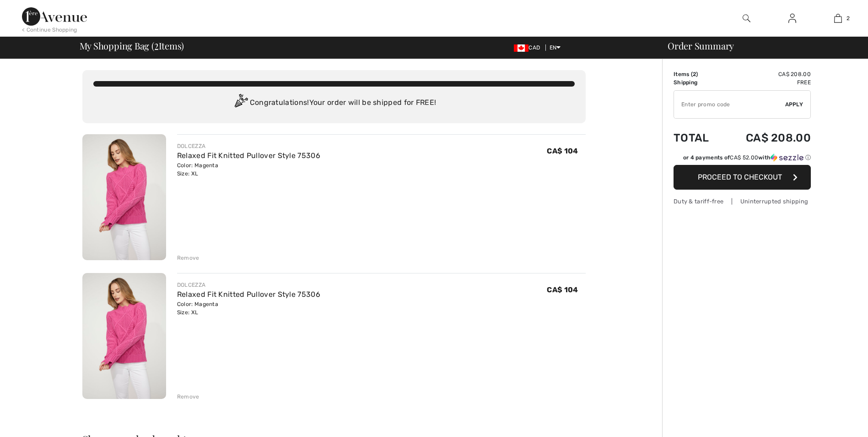 The image size is (868, 437). What do you see at coordinates (747, 18) in the screenshot?
I see `img: search the website` at bounding box center [747, 18].